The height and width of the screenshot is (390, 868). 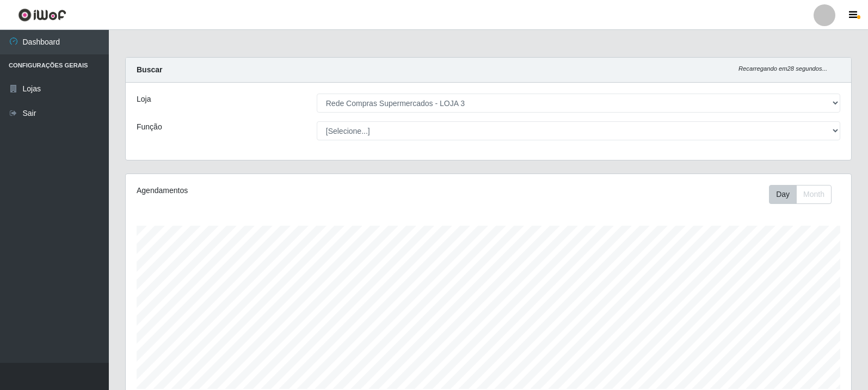 I want to click on div: Toolbar with button groups, so click(x=804, y=194).